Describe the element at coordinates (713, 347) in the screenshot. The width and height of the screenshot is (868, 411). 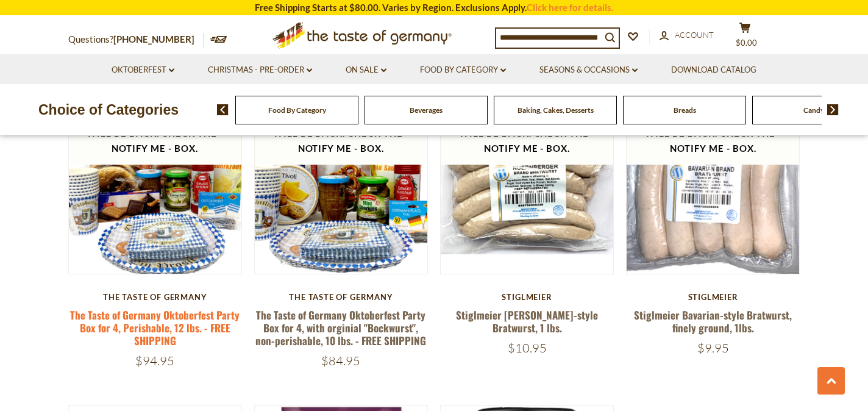
I see `span: $9.95` at that location.